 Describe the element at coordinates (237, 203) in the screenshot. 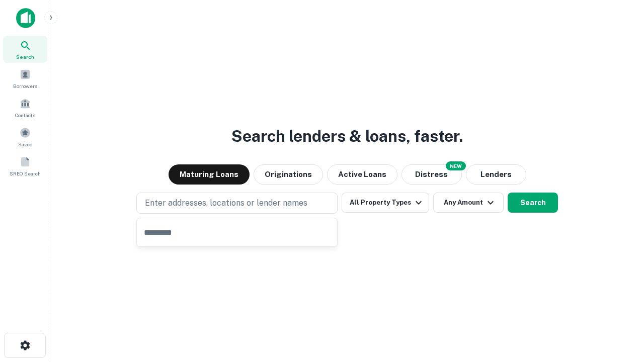

I see `button: Enter addresses, locations or lender names` at that location.